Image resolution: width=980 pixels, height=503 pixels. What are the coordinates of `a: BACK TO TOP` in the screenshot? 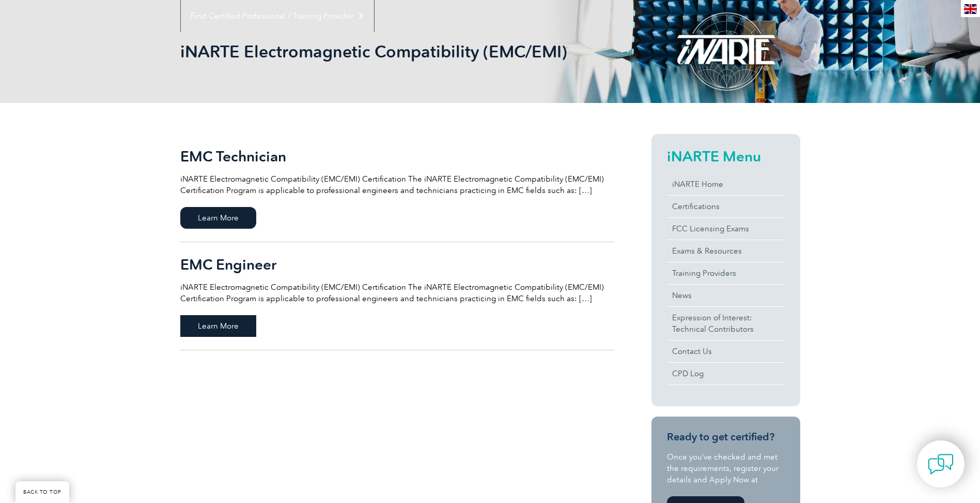 It's located at (43, 491).